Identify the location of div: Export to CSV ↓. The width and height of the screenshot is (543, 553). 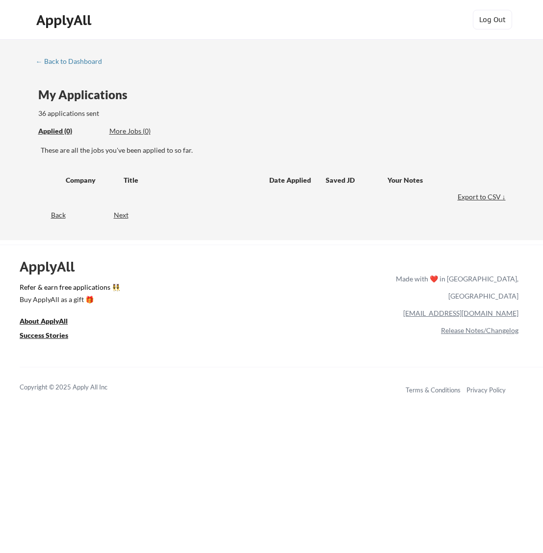
(483, 197).